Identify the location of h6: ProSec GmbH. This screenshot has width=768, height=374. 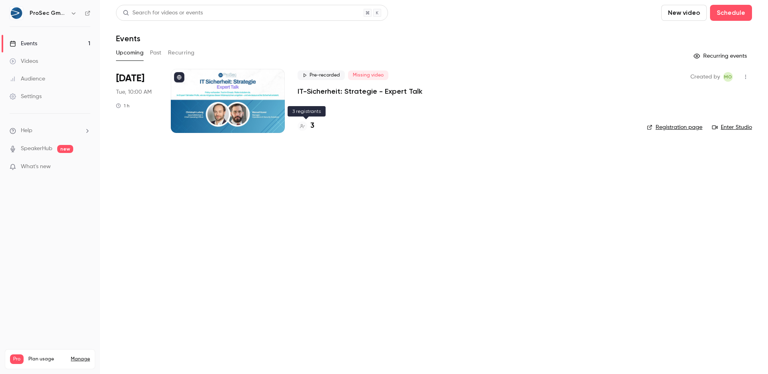
(48, 13).